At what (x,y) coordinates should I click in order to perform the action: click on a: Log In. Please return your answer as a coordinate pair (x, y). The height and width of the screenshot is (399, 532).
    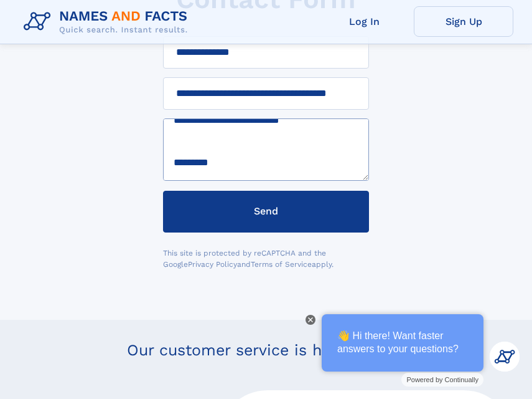
    Looking at the image, I should click on (364, 21).